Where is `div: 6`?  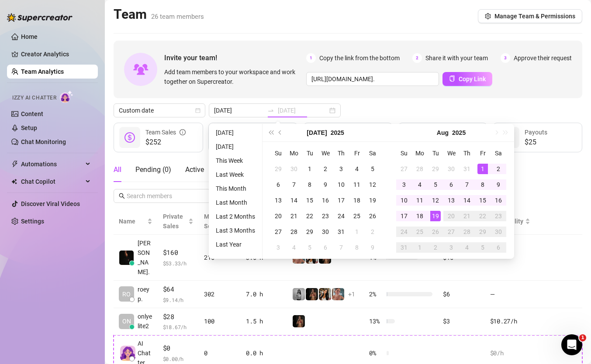 div: 6 is located at coordinates (451, 185).